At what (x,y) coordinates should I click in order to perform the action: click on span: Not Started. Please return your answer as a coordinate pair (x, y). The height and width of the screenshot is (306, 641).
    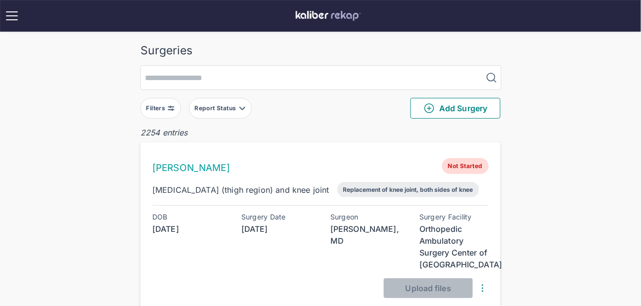
    Looking at the image, I should click on (466, 166).